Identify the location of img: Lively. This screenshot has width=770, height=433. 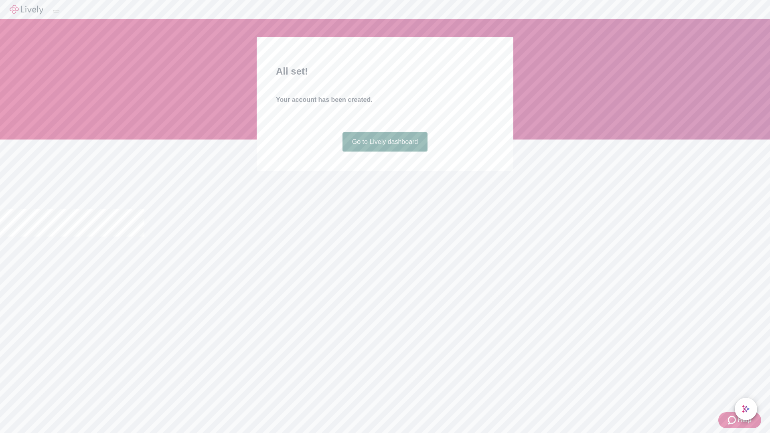
(26, 10).